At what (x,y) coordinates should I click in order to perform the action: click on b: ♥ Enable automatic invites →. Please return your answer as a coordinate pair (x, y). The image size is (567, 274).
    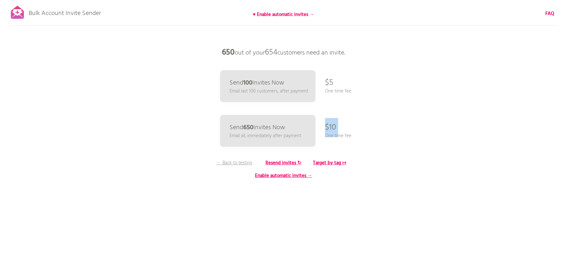
    Looking at the image, I should click on (283, 15).